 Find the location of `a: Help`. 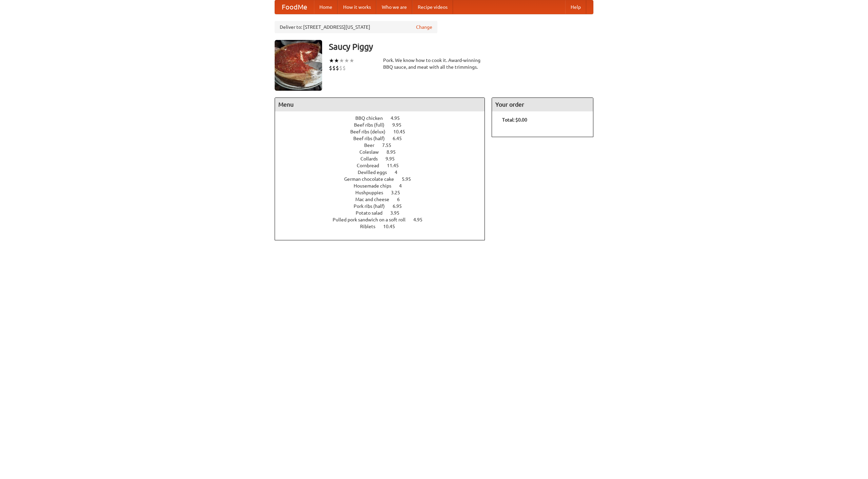

a: Help is located at coordinates (576, 7).